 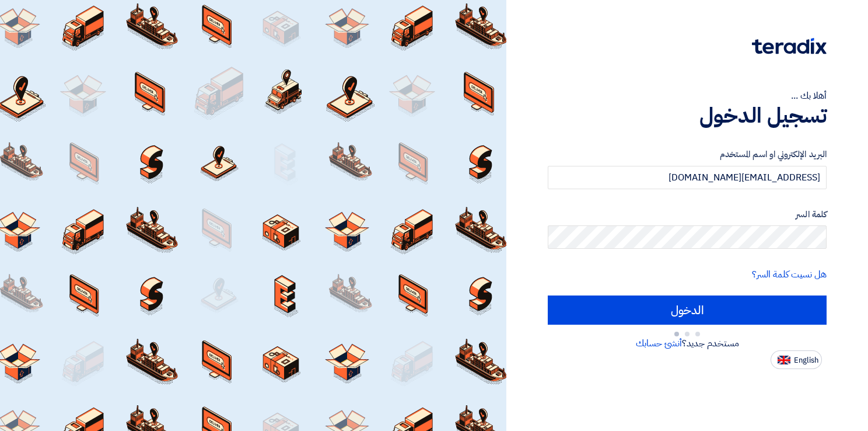 I want to click on div: أهلا بك ..., so click(x=688, y=95).